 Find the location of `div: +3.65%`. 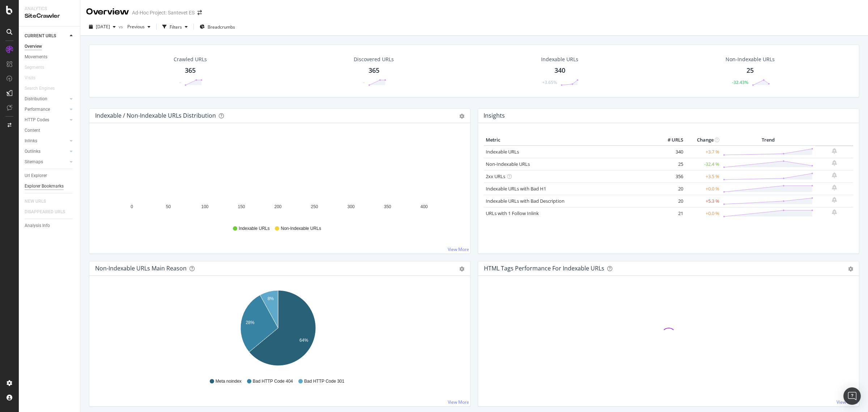

div: +3.65% is located at coordinates (549, 82).